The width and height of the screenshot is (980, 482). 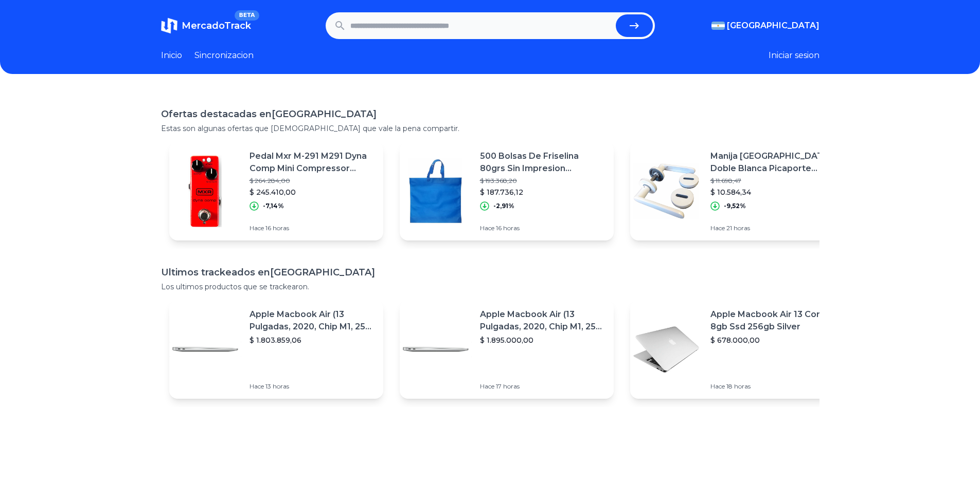 What do you see at coordinates (312, 340) in the screenshot?
I see `p: $ 1.803.859,06` at bounding box center [312, 340].